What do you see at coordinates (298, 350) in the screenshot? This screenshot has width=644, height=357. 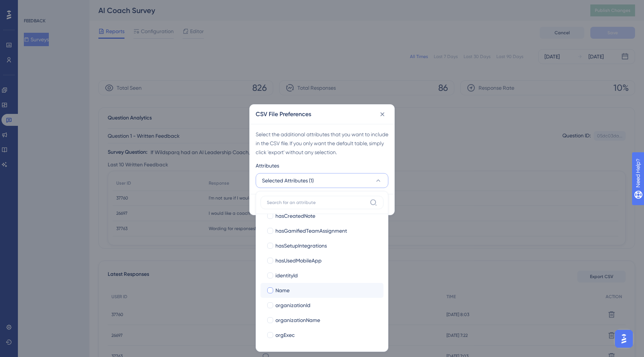 I see `span: productChampion` at bounding box center [298, 350].